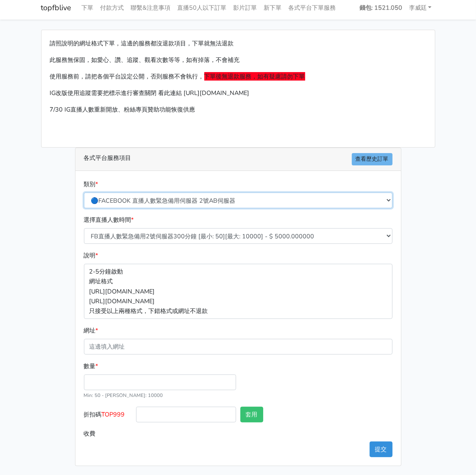 Image resolution: width=476 pixels, height=475 pixels. Describe the element at coordinates (238, 347) in the screenshot. I see `input: 這邊填入網址` at that location.